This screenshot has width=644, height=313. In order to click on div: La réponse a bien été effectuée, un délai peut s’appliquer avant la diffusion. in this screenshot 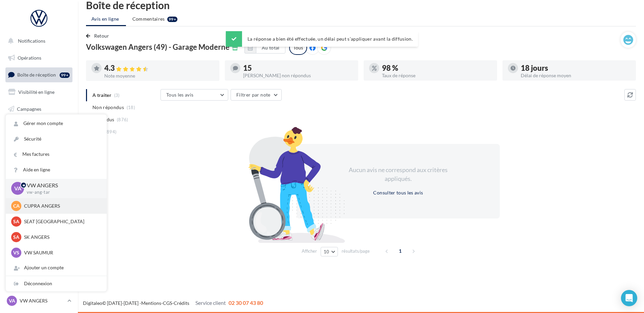, I will do `click(322, 39)`.